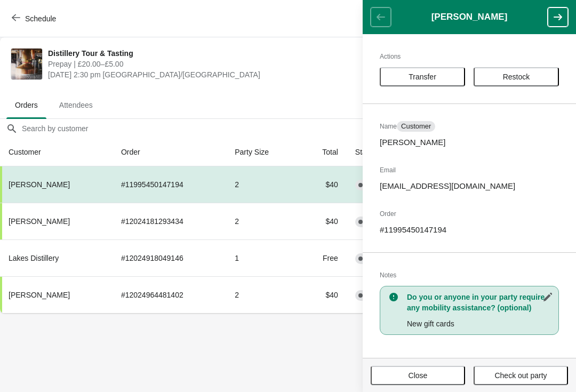  I want to click on span: Close, so click(418, 375).